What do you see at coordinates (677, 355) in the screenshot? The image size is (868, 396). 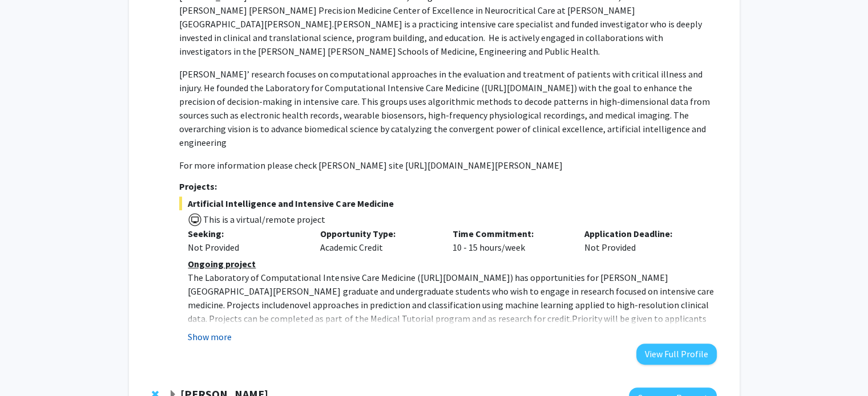 I see `button: View Full Profile` at bounding box center [677, 355].